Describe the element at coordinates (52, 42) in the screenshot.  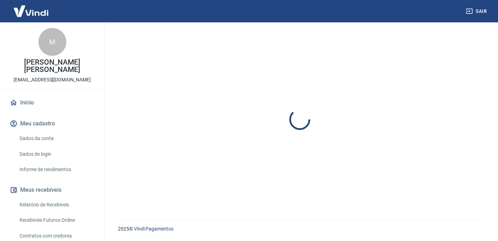
I see `div: M` at that location.